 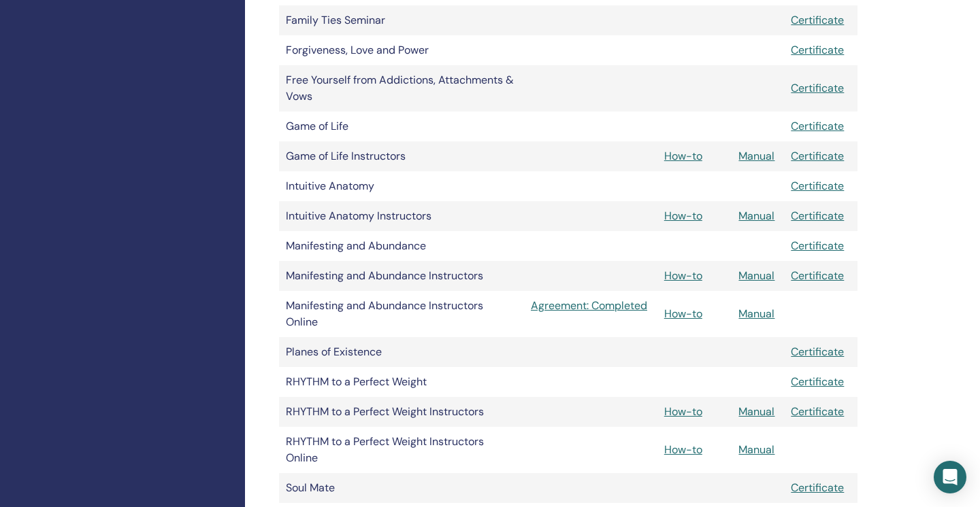 What do you see at coordinates (401, 352) in the screenshot?
I see `td: Planes of Existence` at bounding box center [401, 352].